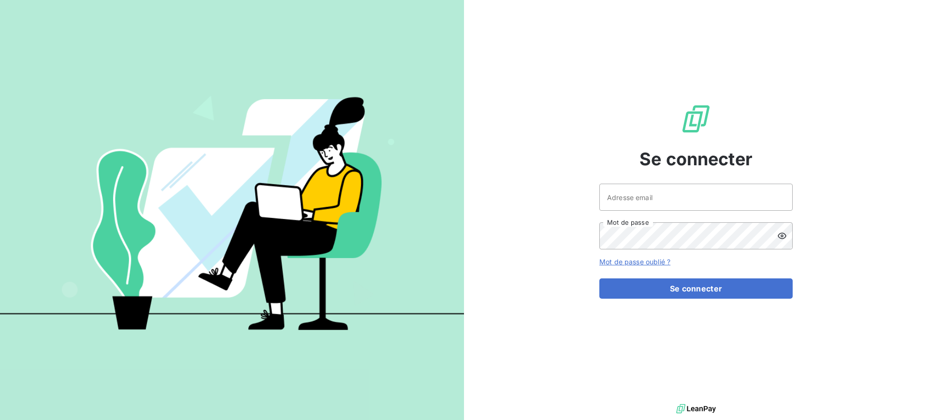  I want to click on img: Logo LeanPay, so click(696, 119).